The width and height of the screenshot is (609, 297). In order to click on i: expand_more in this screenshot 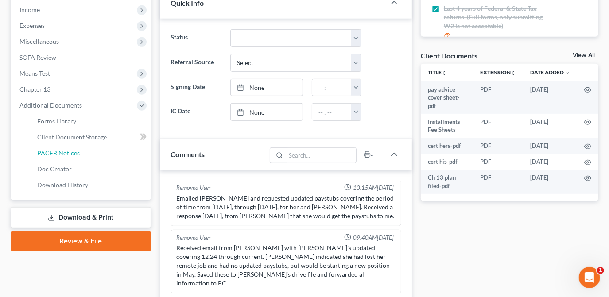, I will do `click(567, 73)`.